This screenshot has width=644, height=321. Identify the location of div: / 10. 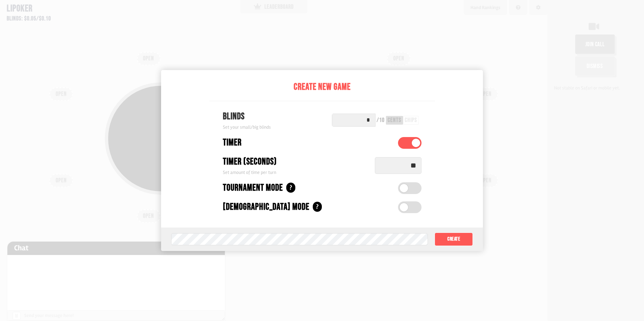
(381, 121).